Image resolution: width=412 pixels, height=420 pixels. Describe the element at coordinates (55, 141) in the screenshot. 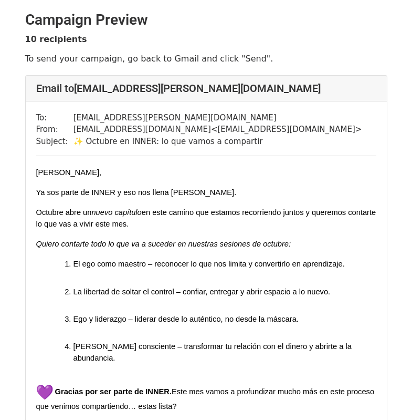

I see `td: Subject:` at that location.